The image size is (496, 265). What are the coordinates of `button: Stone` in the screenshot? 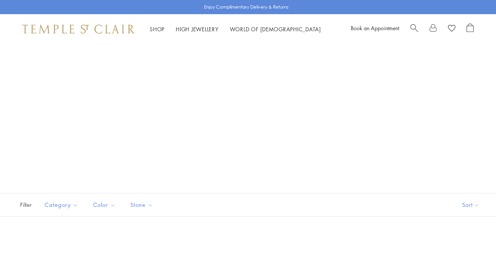 It's located at (141, 204).